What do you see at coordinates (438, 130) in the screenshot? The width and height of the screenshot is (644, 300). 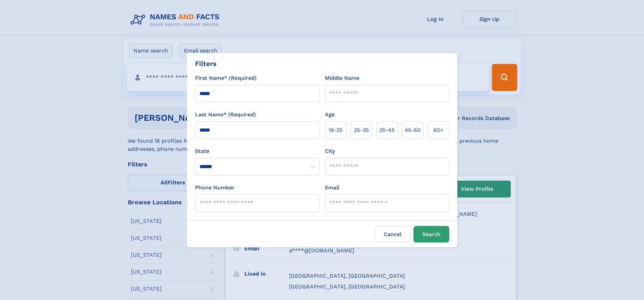 I see `span: 60+` at bounding box center [438, 130].